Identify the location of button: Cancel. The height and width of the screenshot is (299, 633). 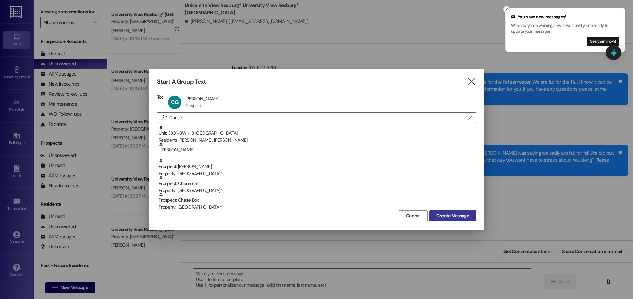
(413, 216).